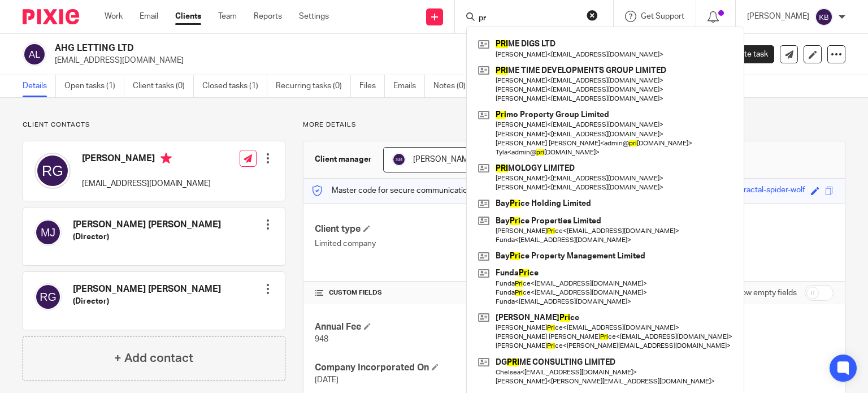  Describe the element at coordinates (235, 86) in the screenshot. I see `a: Closed tasks (1)` at that location.